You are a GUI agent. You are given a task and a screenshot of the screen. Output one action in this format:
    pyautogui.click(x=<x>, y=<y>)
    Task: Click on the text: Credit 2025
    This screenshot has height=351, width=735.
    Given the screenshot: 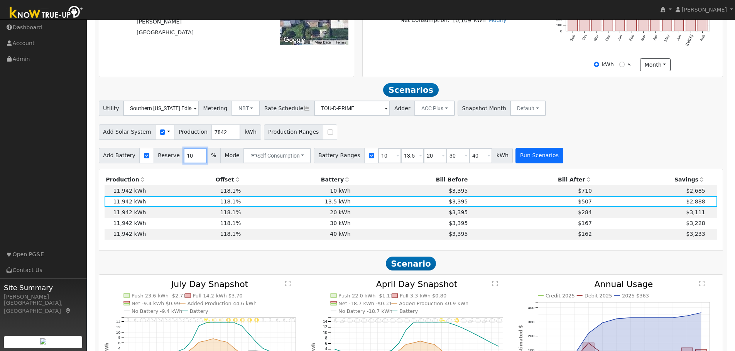 What is the action you would take?
    pyautogui.click(x=560, y=296)
    